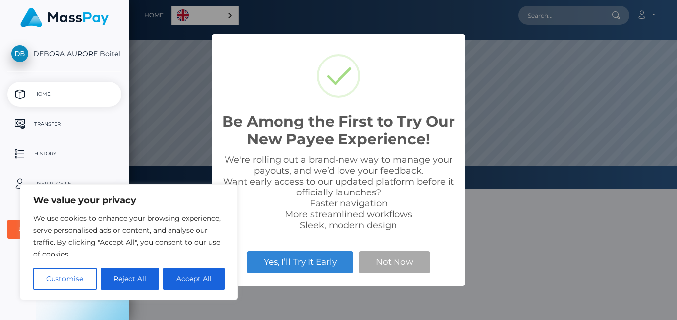  Describe the element at coordinates (130, 279) in the screenshot. I see `button: Reject All` at that location.